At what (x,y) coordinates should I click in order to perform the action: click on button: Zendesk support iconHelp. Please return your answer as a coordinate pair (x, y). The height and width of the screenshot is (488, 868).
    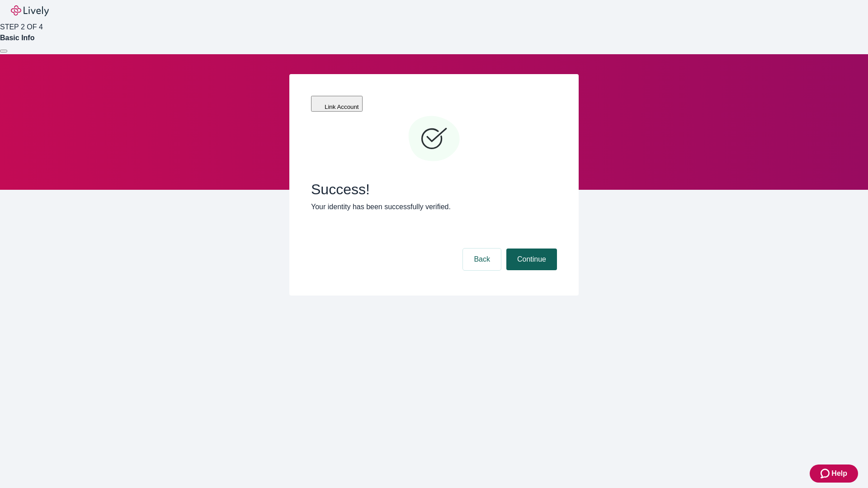
    Looking at the image, I should click on (834, 474).